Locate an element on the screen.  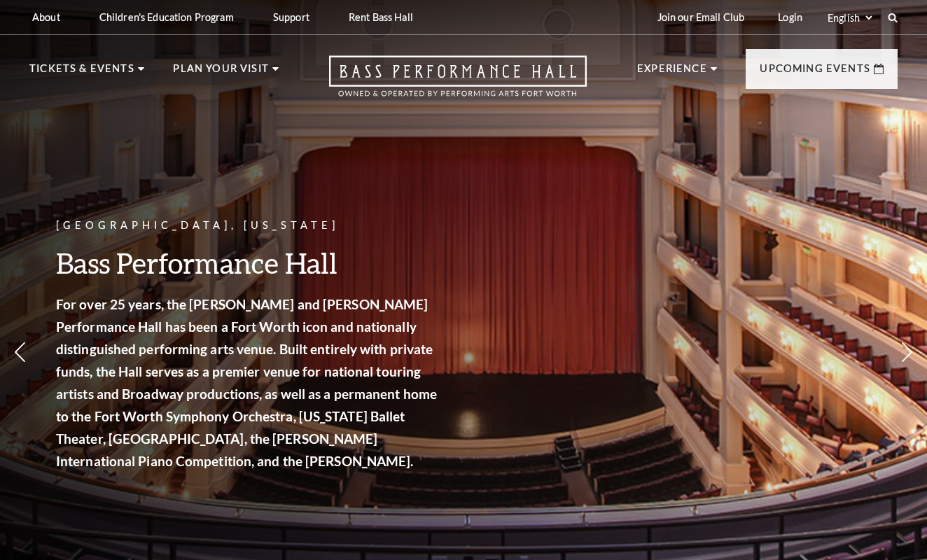
p: Rent Bass Hall is located at coordinates (381, 17).